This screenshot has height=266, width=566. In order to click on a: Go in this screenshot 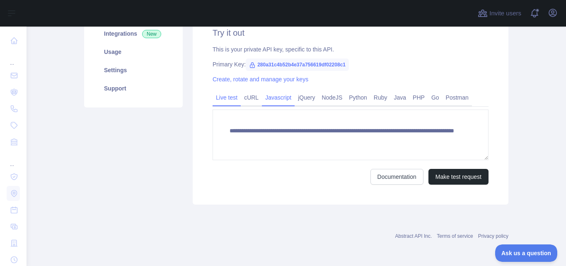, I will do `click(435, 97)`.